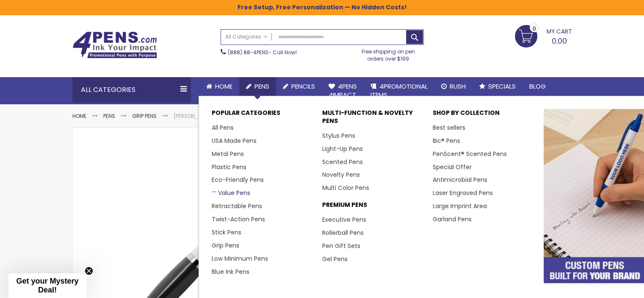 Image resolution: width=644 pixels, height=298 pixels. Describe the element at coordinates (559, 41) in the screenshot. I see `span: 0.00` at that location.